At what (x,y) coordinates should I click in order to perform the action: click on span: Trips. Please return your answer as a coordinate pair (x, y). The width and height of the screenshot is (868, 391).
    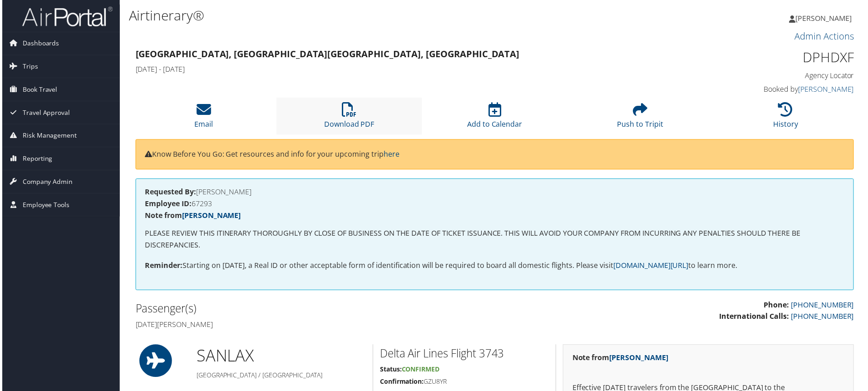
    Looking at the image, I should click on (28, 67).